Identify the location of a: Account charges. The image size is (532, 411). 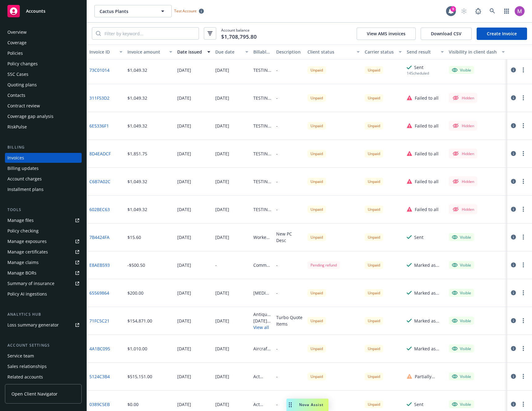
(44, 179).